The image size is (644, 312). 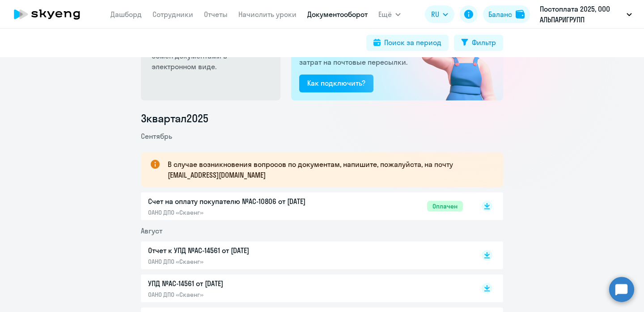 I want to click on button: Фильтр, so click(x=479, y=43).